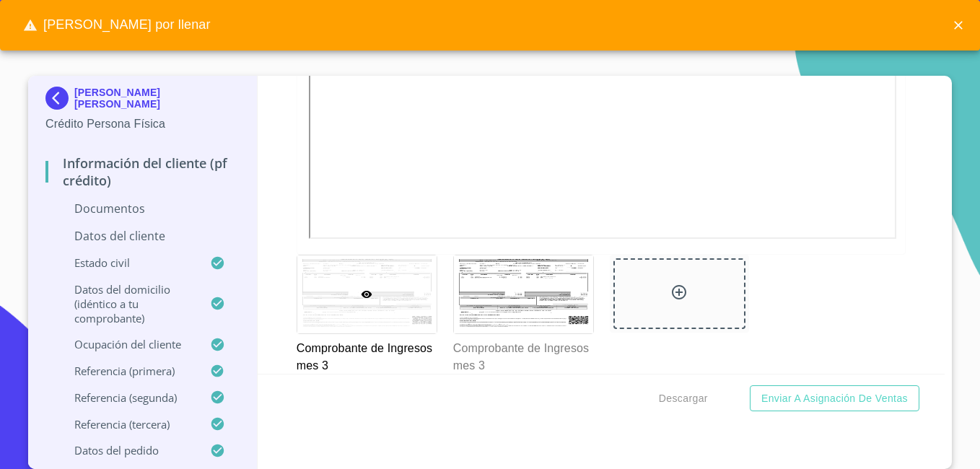 The width and height of the screenshot is (980, 469). I want to click on p: Datos del pedido, so click(128, 450).